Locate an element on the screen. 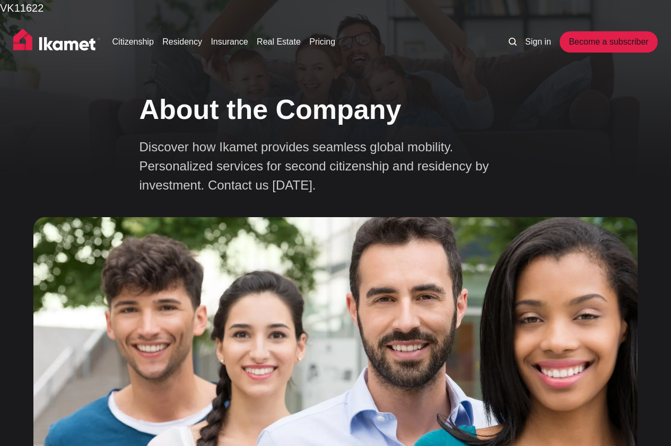 This screenshot has height=446, width=671. a: Pricing is located at coordinates (322, 42).